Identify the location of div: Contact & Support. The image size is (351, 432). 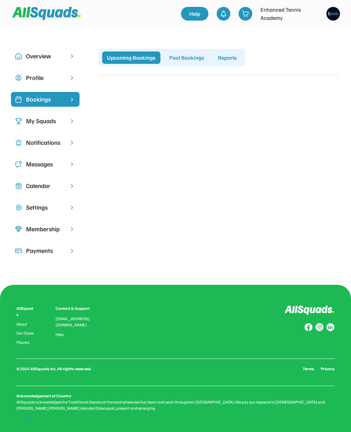
(77, 308).